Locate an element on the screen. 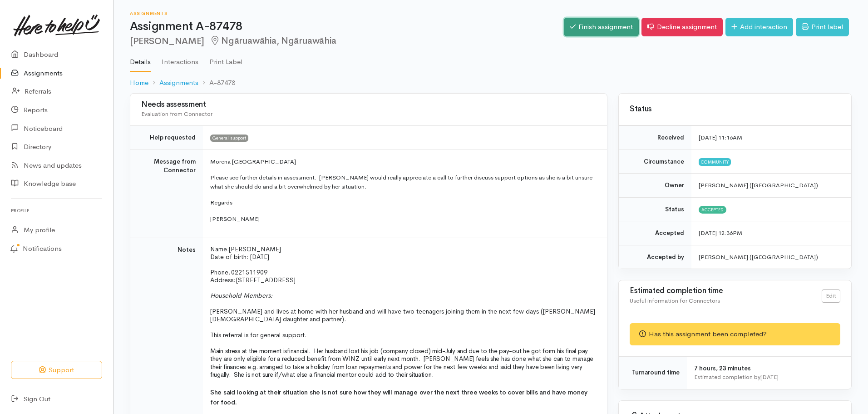  td: Message from Connector is located at coordinates (167, 193).